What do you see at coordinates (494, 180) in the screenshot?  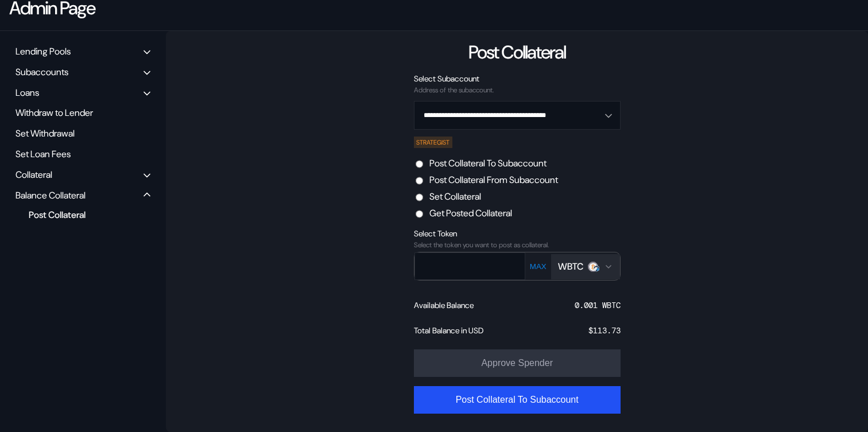 I see `label: Post Collateral From Subaccount` at bounding box center [494, 180].